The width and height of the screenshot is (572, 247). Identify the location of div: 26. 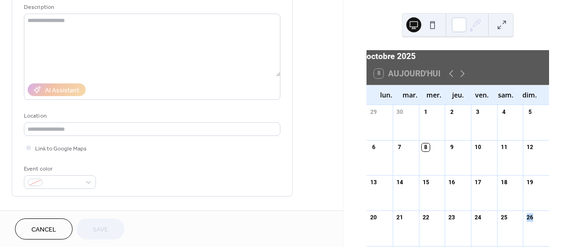
(529, 217).